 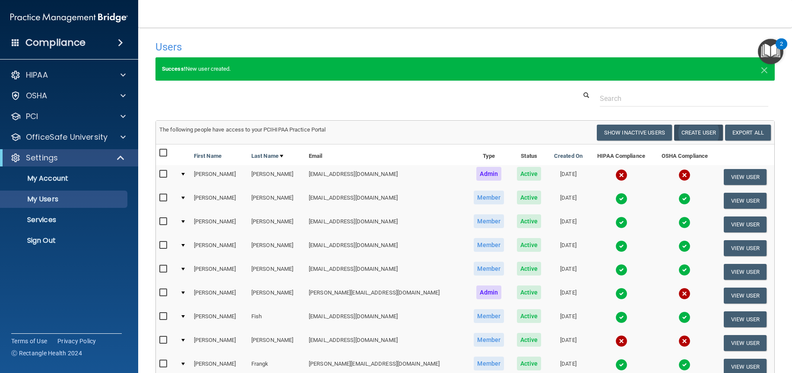 I want to click on button: Open Resource Center, 2 new notifications, so click(x=770, y=51).